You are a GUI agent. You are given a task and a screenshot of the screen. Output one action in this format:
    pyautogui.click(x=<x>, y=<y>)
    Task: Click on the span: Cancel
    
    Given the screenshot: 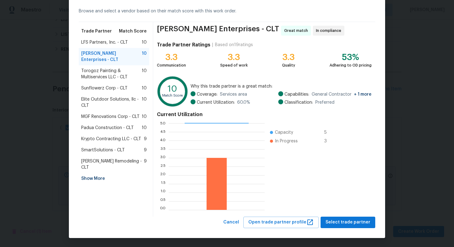 What is the action you would take?
    pyautogui.click(x=231, y=222)
    